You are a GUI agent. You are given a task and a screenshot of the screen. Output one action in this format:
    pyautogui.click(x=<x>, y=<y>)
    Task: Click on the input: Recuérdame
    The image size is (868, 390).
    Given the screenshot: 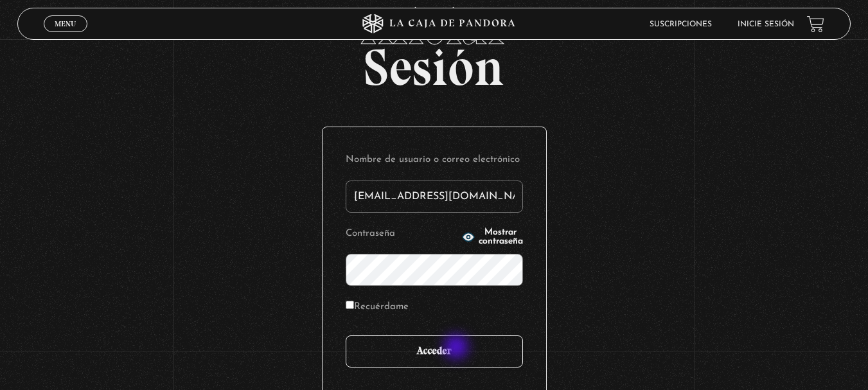 What is the action you would take?
    pyautogui.click(x=349, y=305)
    